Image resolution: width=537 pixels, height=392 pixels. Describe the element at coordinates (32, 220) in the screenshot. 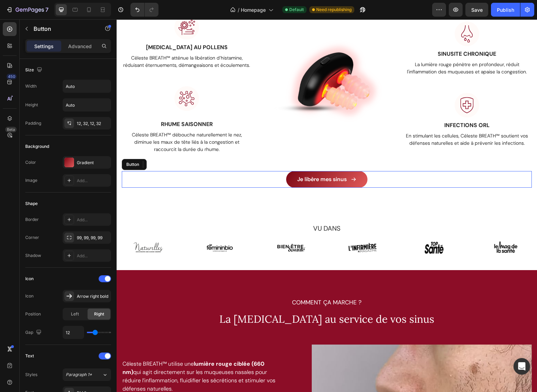

I see `div: Border` at that location.